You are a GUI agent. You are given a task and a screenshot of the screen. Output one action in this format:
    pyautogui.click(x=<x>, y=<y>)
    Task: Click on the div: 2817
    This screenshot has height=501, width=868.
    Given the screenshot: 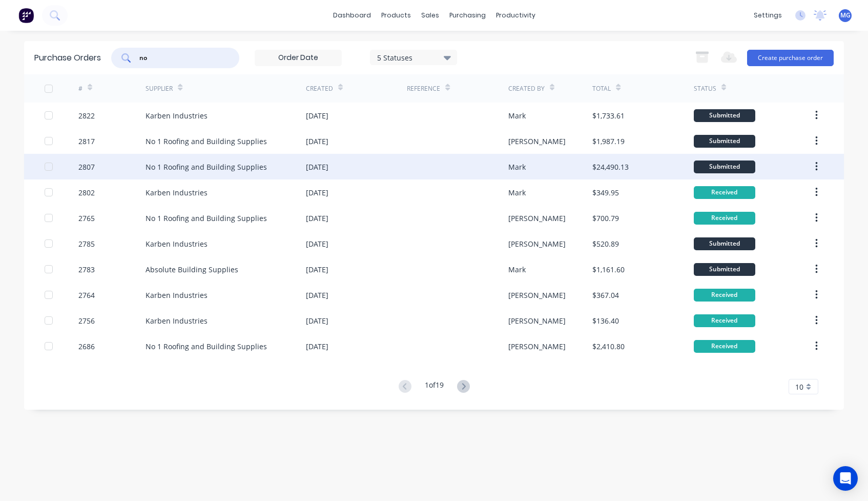 What is the action you would take?
    pyautogui.click(x=87, y=141)
    